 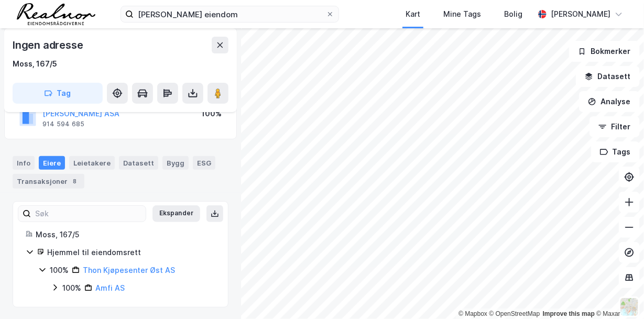 I want to click on div: ESG, so click(x=204, y=163).